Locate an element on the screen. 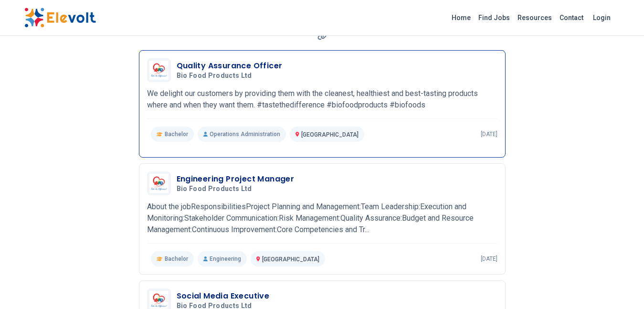 This screenshot has height=309, width=644. a: Bio Food Products LtdEngineering Project ManagerBio Food Products LtdAbout the jobResponsibilitie... is located at coordinates (322, 219).